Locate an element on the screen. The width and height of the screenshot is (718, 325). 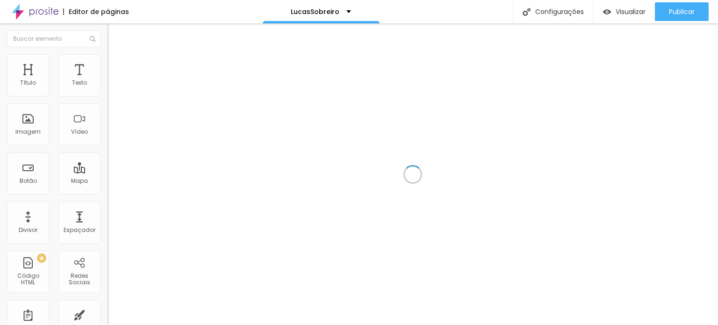
div: Código HTML is located at coordinates (28, 279).